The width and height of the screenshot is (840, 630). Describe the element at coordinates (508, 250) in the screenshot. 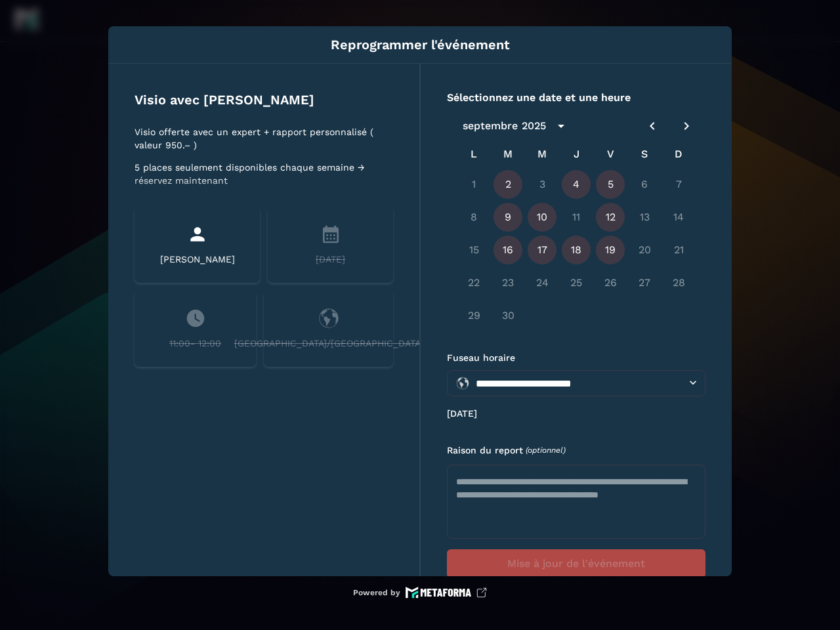

I see `button: 16 sept. 2025` at that location.